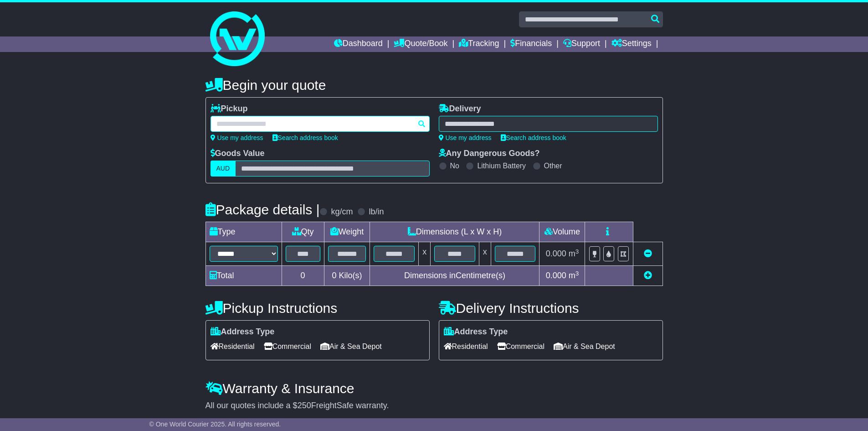  I want to click on a: Support, so click(582, 44).